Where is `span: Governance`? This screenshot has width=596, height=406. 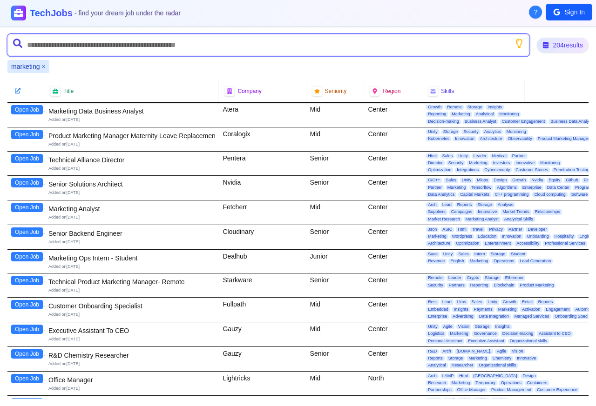 span: Governance is located at coordinates (485, 334).